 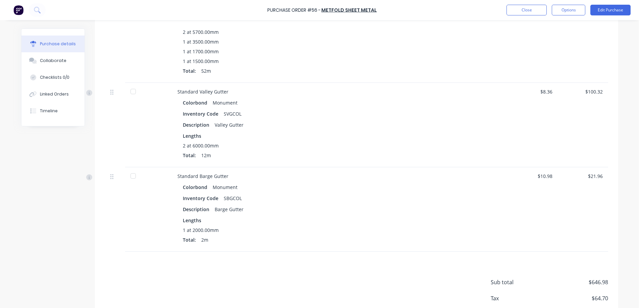 What do you see at coordinates (206, 71) in the screenshot?
I see `span: 52m` at bounding box center [206, 71].